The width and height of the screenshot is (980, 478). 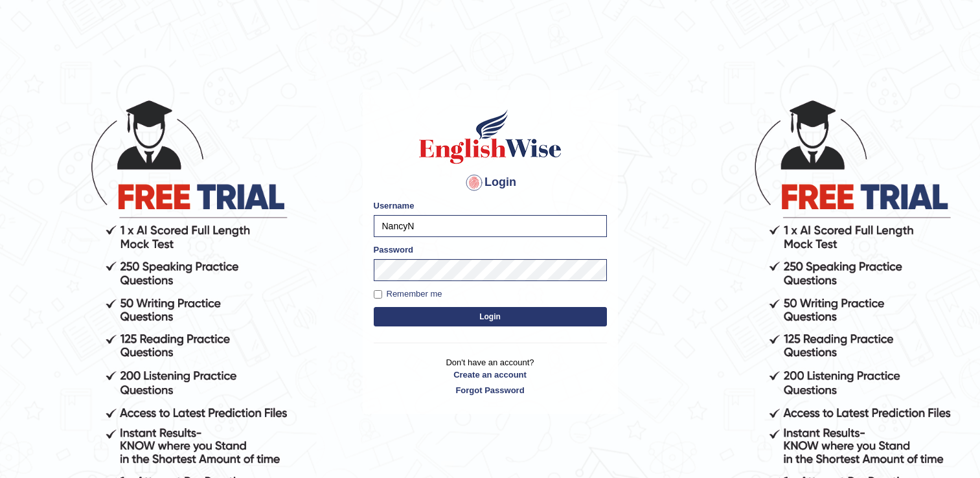 What do you see at coordinates (490, 374) in the screenshot?
I see `a: Create an account` at bounding box center [490, 374].